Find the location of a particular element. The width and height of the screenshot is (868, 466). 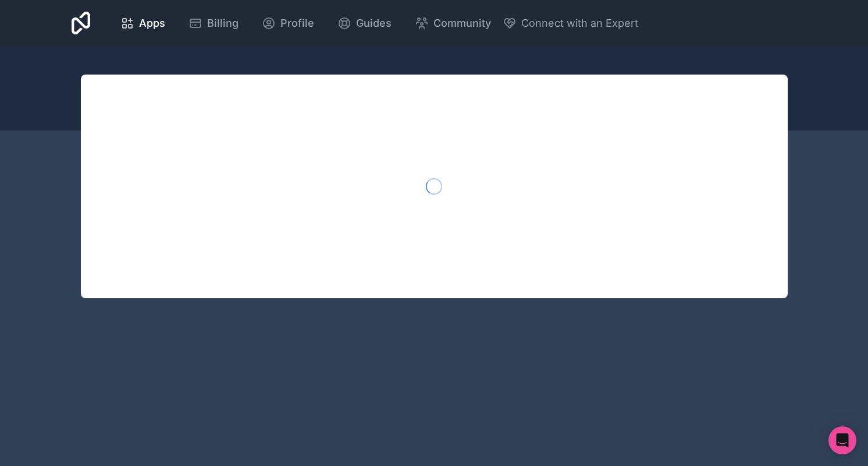

span: Community is located at coordinates (462, 23).